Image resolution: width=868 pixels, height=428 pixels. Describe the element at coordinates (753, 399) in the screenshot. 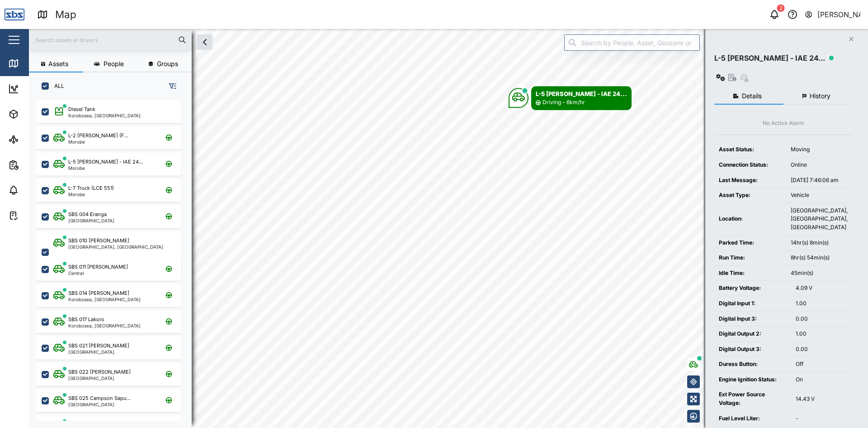

I see `div: Ext Power Source Voltage:` at that location.